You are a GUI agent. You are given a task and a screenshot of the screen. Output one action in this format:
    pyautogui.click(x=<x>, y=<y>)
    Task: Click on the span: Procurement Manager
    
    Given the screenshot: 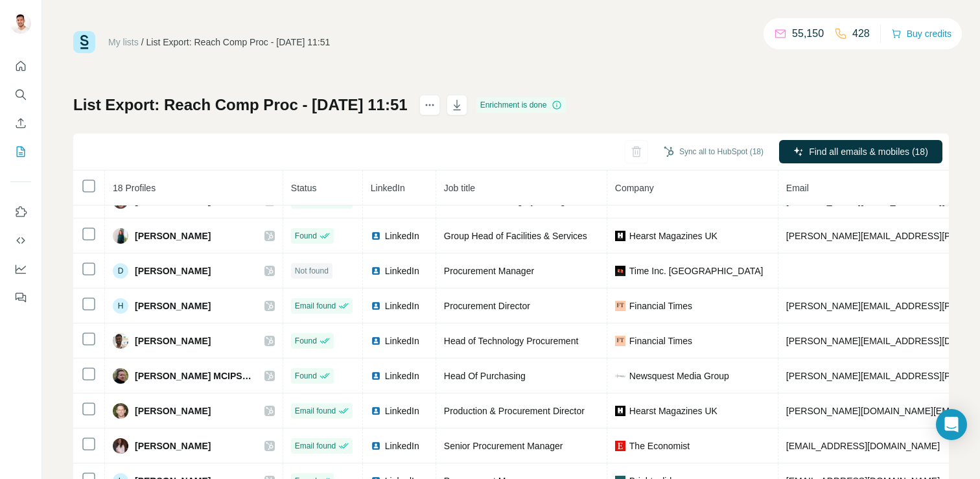 What is the action you would take?
    pyautogui.click(x=488, y=271)
    